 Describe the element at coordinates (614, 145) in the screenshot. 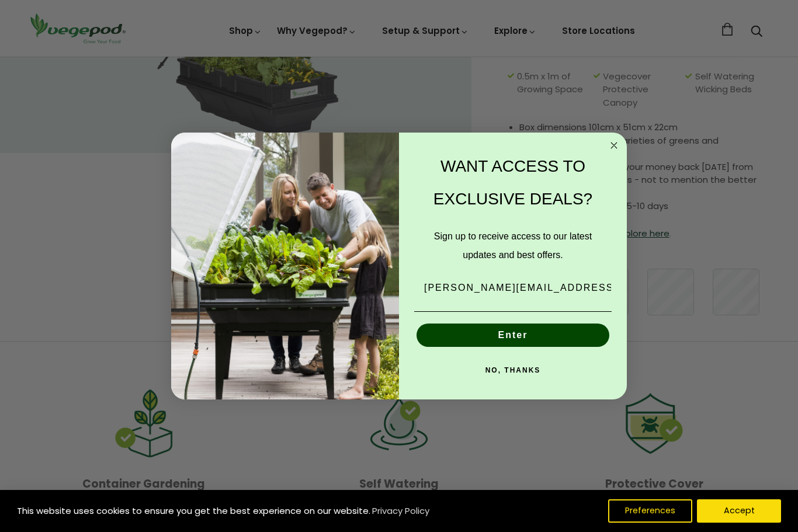

I see `button: Close dialog` at that location.